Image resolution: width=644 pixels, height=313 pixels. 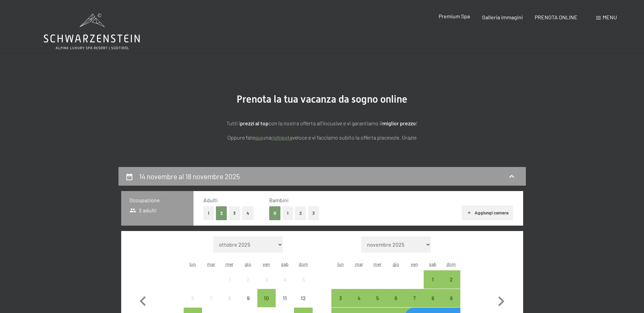 I want to click on div: Tue Oct 07 2025, so click(x=211, y=298).